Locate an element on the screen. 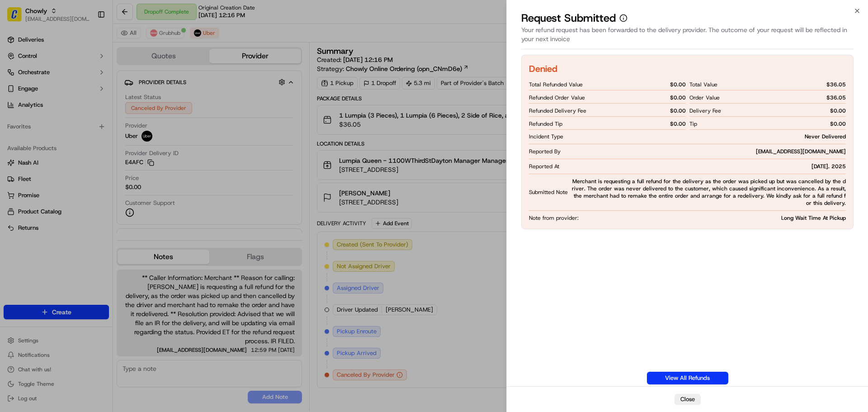 This screenshot has height=412, width=868. span: Long Wait Time At Pickup is located at coordinates (813, 218).